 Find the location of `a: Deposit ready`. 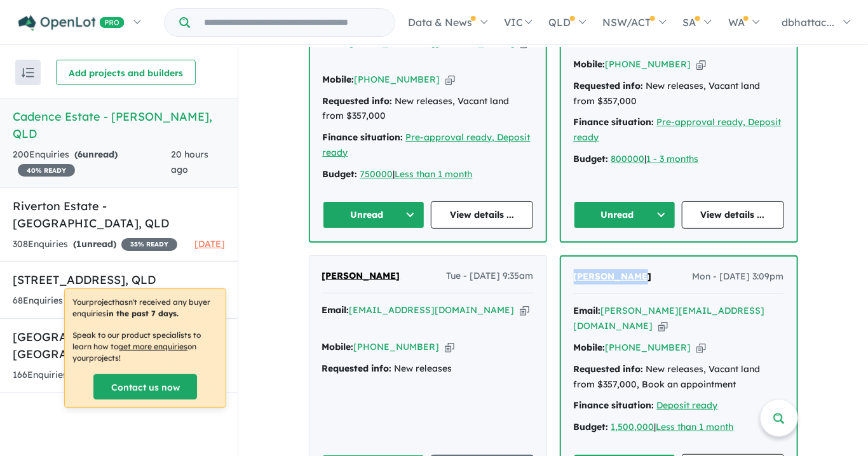

a: Deposit ready is located at coordinates (688, 405).